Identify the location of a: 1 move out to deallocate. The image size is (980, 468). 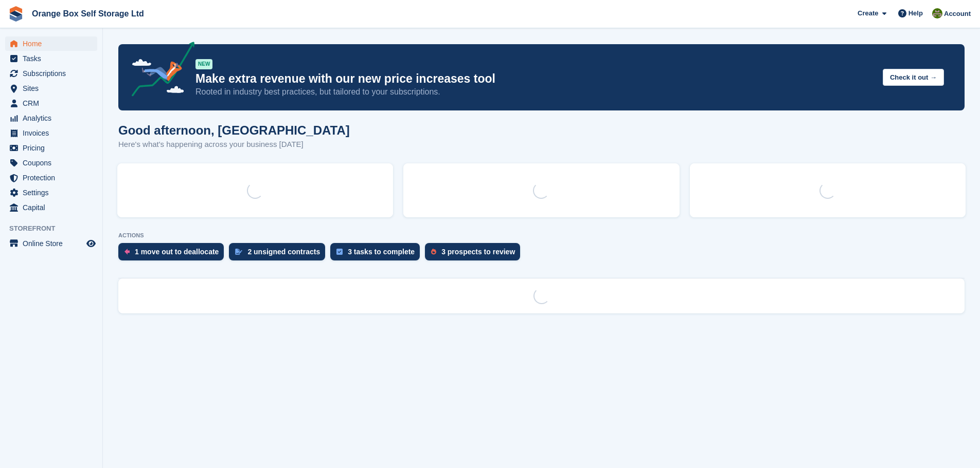
(174, 254).